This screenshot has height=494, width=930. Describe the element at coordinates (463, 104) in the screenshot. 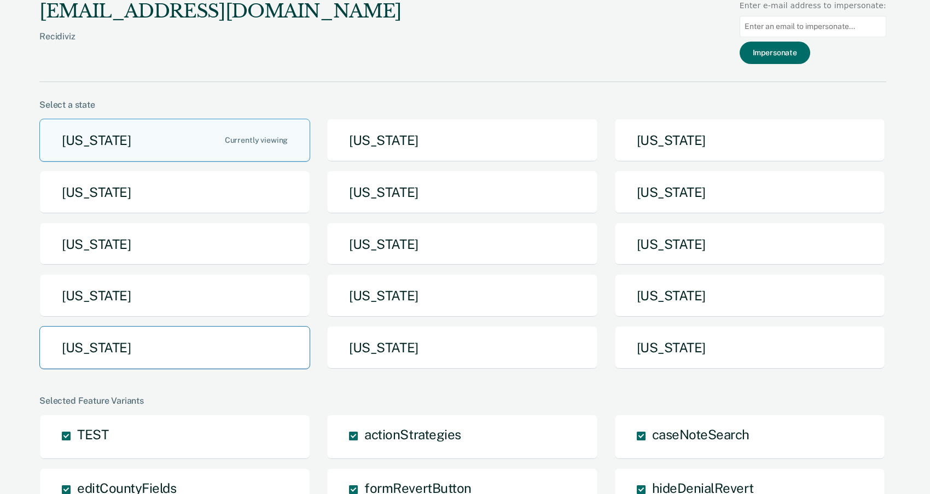

I see `div: Select a state` at that location.